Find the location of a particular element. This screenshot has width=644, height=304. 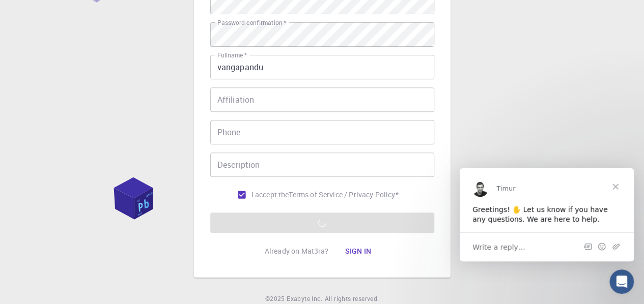

span: I accept the is located at coordinates (270, 195).